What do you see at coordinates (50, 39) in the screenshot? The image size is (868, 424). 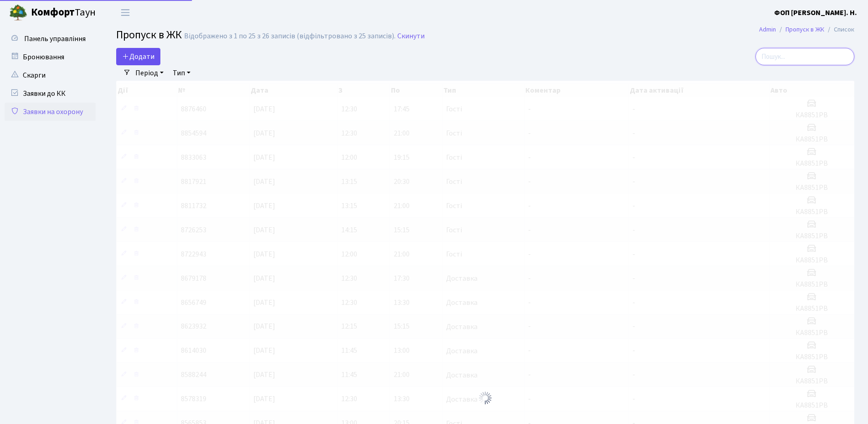 I see `a: Панель управління` at bounding box center [50, 39].